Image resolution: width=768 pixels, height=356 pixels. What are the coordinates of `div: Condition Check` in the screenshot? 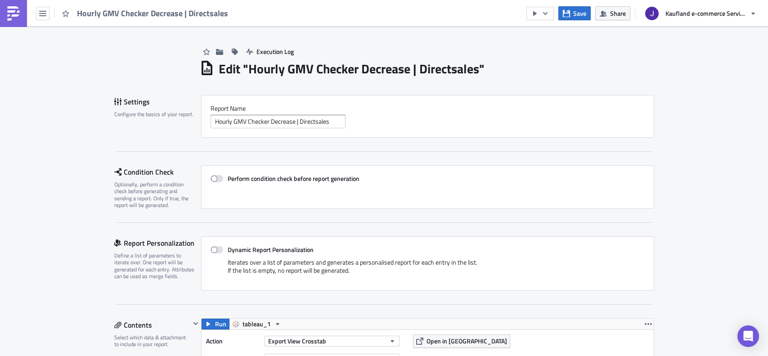 It's located at (157, 172).